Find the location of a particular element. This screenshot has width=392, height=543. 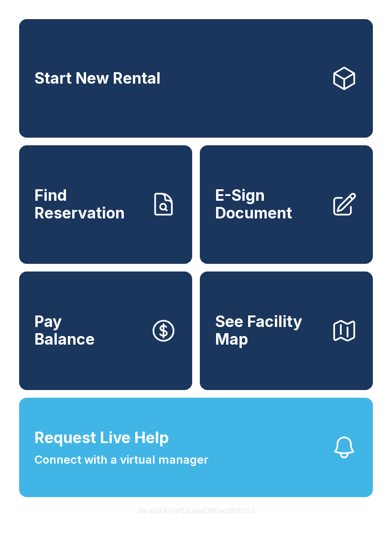

span: Request Live Help is located at coordinates (101, 438).